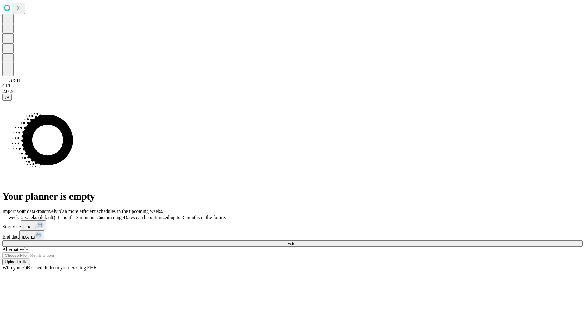 This screenshot has width=585, height=329. Describe the element at coordinates (14, 80) in the screenshot. I see `span: GJSH` at that location.